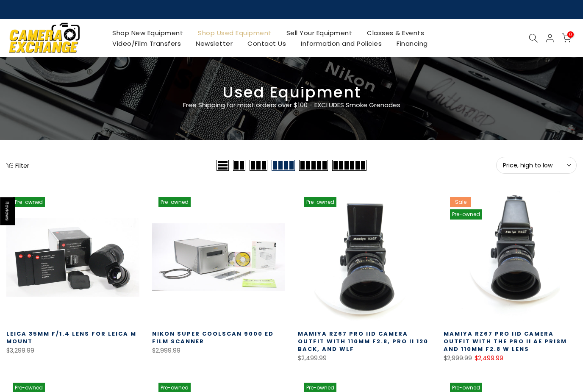 Image resolution: width=583 pixels, height=392 pixels. I want to click on button: Price, high to low, so click(536, 165).